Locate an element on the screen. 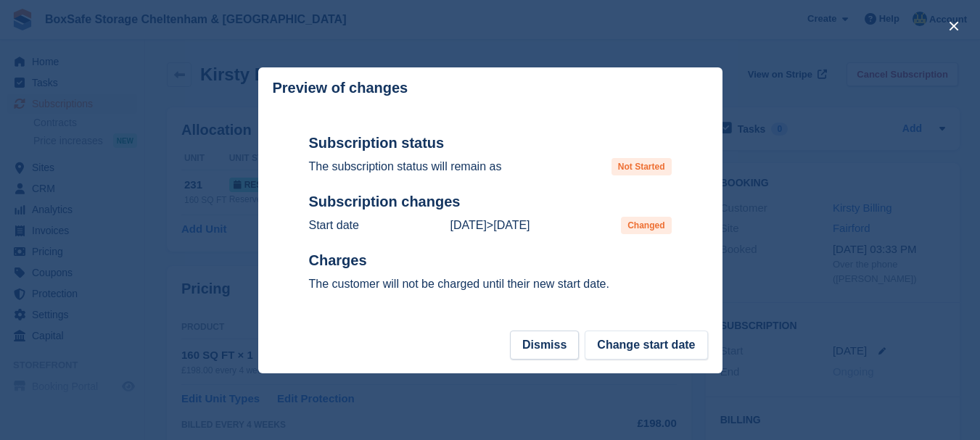 The width and height of the screenshot is (980, 440). p: Preview of changes is located at coordinates (341, 88).